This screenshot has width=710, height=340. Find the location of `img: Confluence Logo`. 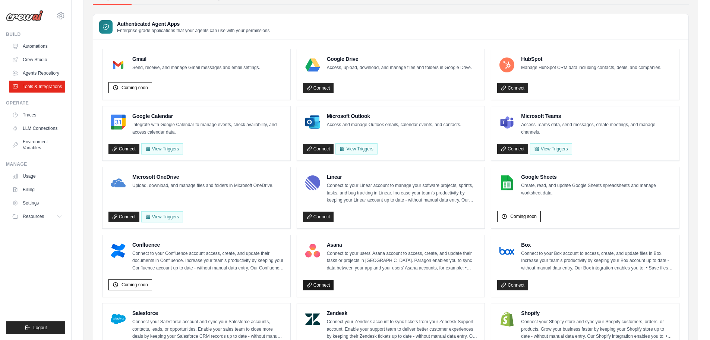

img: Confluence Logo is located at coordinates (118, 250).